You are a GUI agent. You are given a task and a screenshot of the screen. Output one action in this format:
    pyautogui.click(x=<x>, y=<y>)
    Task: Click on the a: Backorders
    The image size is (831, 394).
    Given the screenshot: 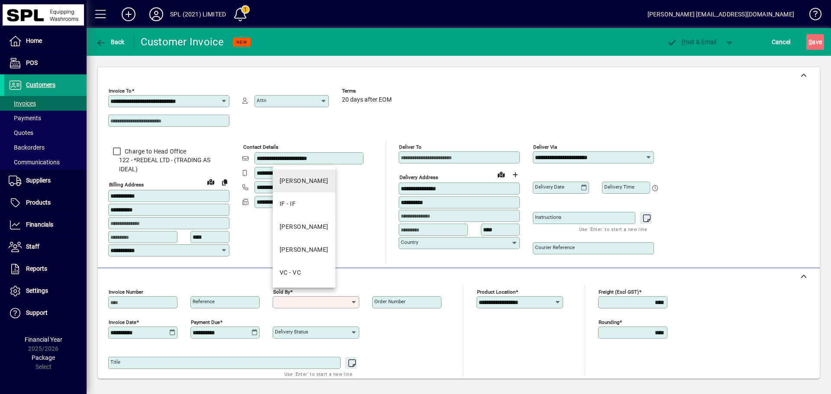 What is the action you would take?
    pyautogui.click(x=45, y=148)
    